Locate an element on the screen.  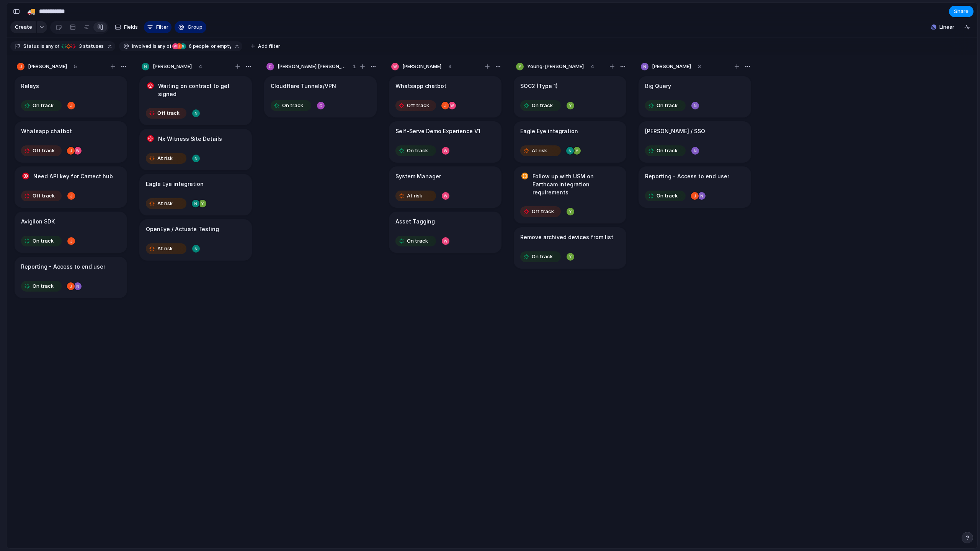
h1: Reporting - Access to end user is located at coordinates (688, 177).